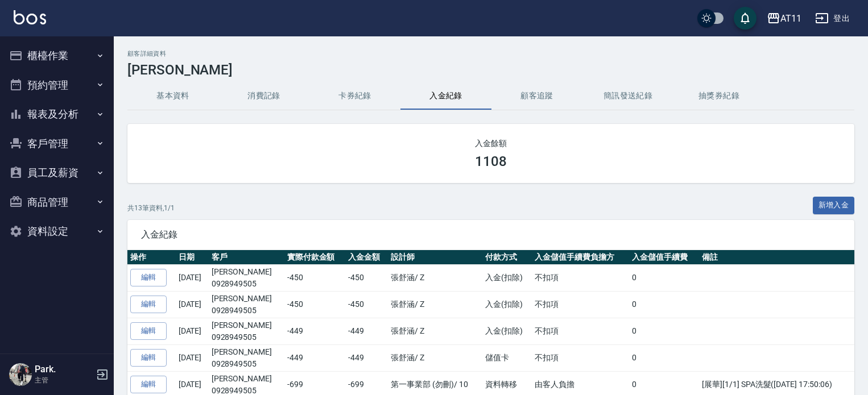  I want to click on button: 簡訊發送紀錄, so click(628, 96).